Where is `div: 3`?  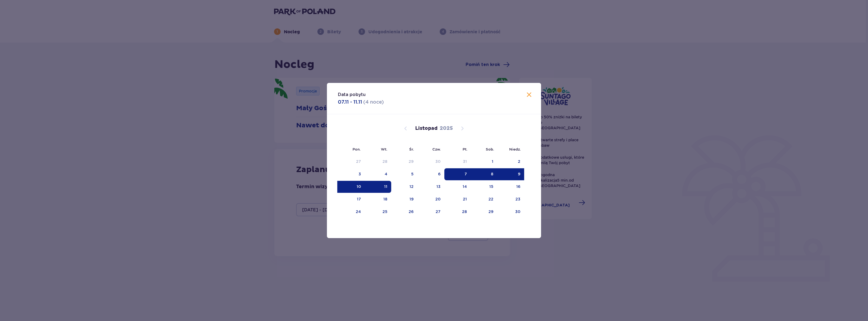
div: 3 is located at coordinates (359, 174).